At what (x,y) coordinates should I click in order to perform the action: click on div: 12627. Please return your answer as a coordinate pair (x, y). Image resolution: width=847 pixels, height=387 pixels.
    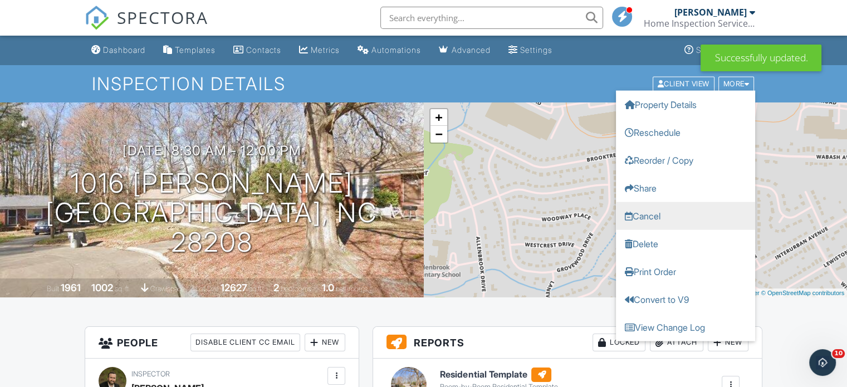
    Looking at the image, I should click on (234, 287).